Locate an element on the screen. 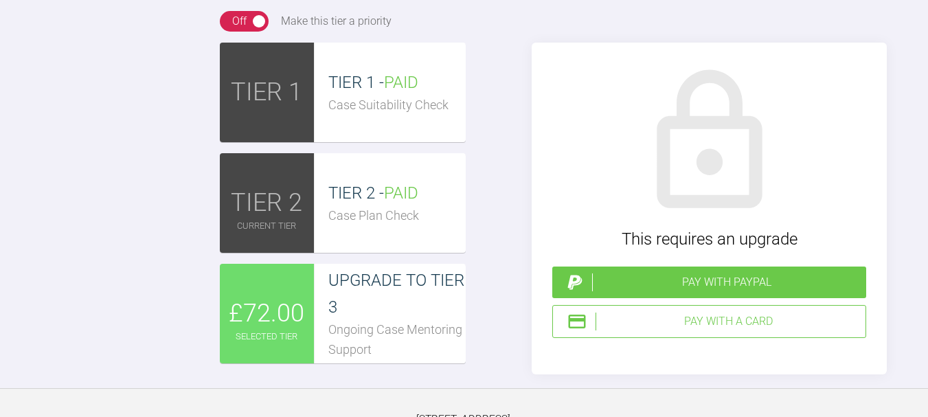 The width and height of the screenshot is (928, 417). span: £72.00 is located at coordinates (266, 314).